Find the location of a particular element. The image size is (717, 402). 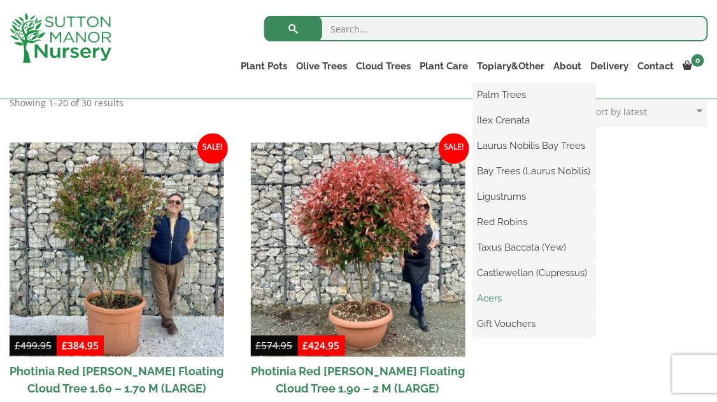

a: Bay Trees (Laurus Nobilis) is located at coordinates (534, 171).